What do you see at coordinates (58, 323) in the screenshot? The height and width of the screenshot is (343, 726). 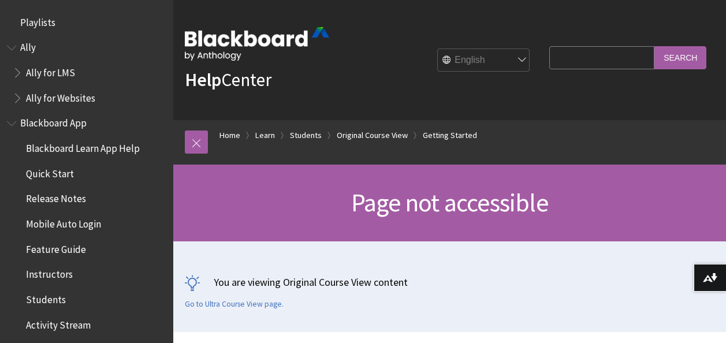 I see `span: Activity Stream` at bounding box center [58, 323].